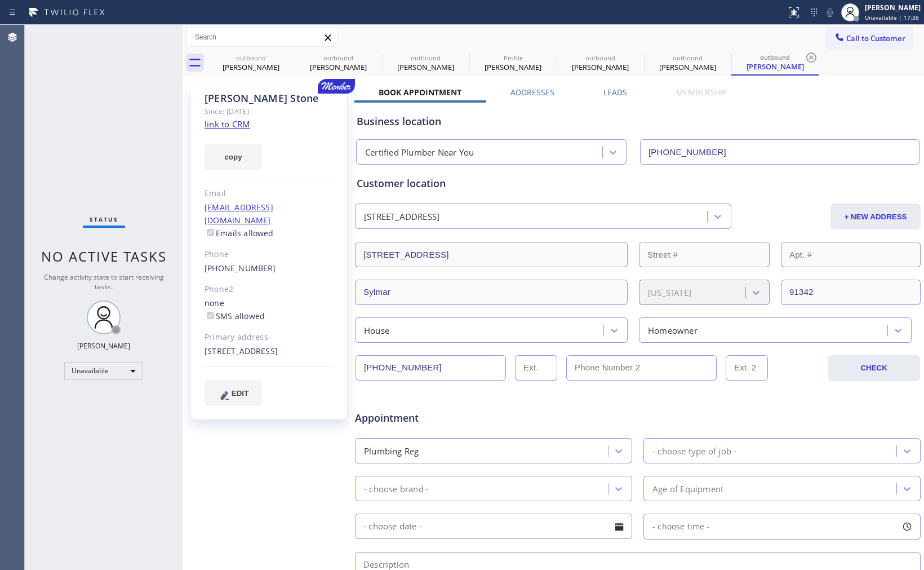  What do you see at coordinates (240, 393) in the screenshot?
I see `span: EDIT` at bounding box center [240, 393].